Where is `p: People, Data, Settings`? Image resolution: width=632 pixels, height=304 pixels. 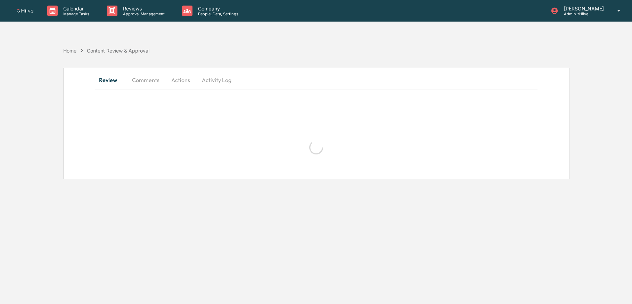 p: People, Data, Settings is located at coordinates (217, 14).